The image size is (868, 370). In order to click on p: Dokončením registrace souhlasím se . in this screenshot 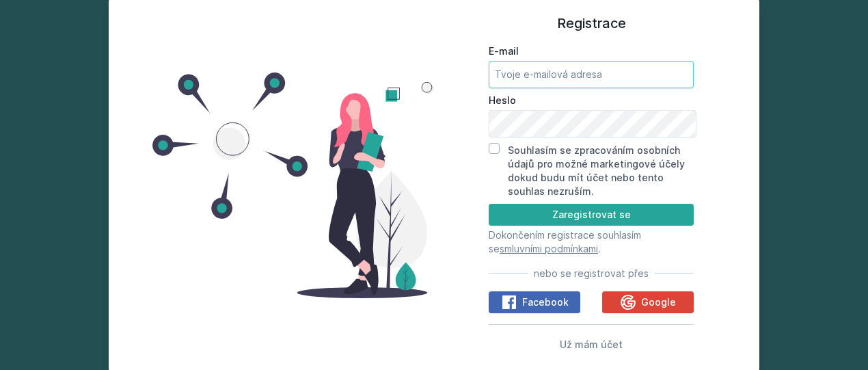, I will do `click(591, 242)`.